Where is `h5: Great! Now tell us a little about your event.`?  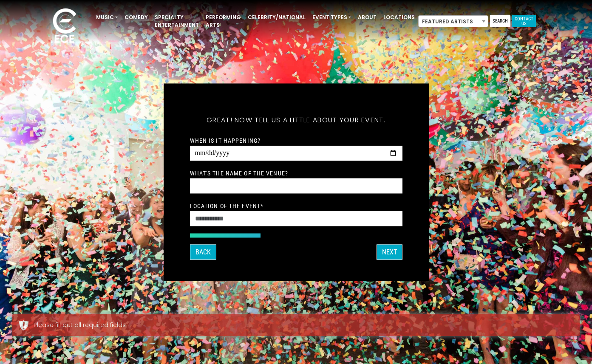 h5: Great! Now tell us a little about your event. is located at coordinates (296, 120).